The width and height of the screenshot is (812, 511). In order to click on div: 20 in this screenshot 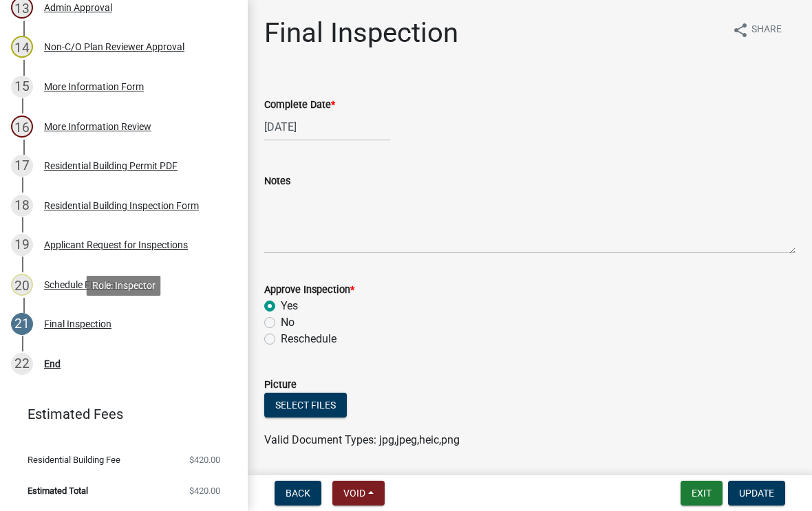, I will do `click(22, 285)`.